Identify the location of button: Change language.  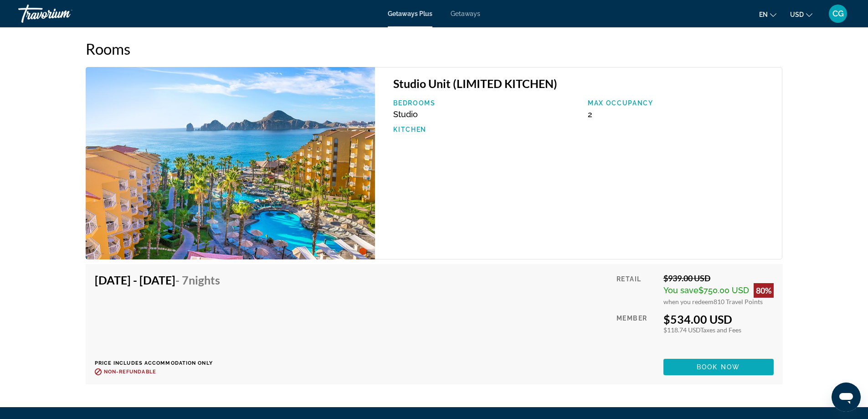
(768, 14).